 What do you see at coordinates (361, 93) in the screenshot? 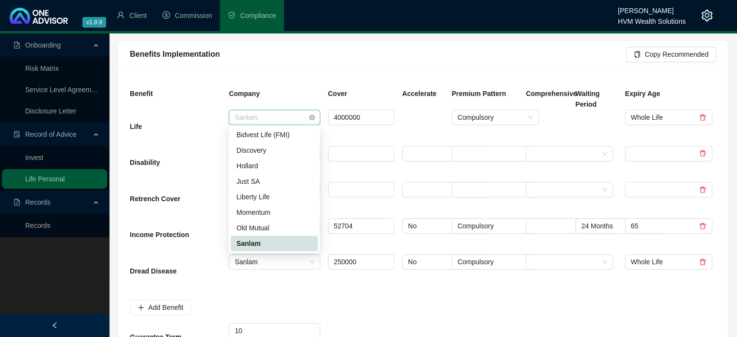
I see `h4: Cover` at bounding box center [361, 93].